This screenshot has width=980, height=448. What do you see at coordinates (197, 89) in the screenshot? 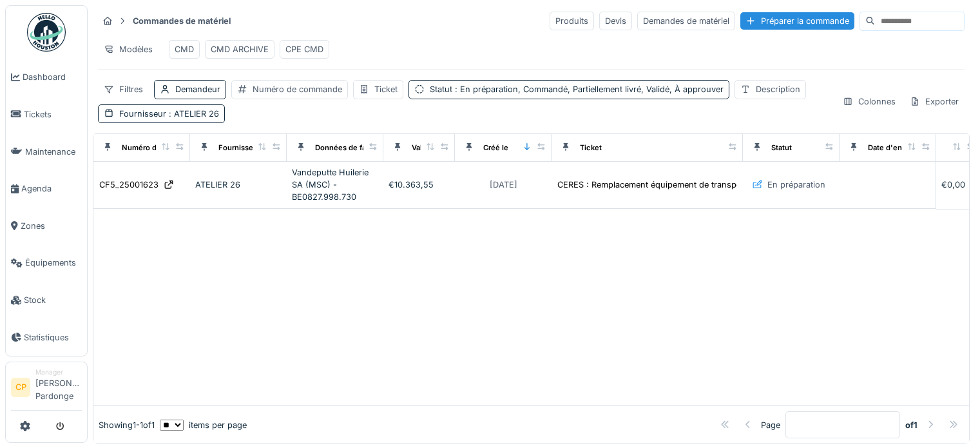
I see `div: Demandeur` at bounding box center [197, 89].